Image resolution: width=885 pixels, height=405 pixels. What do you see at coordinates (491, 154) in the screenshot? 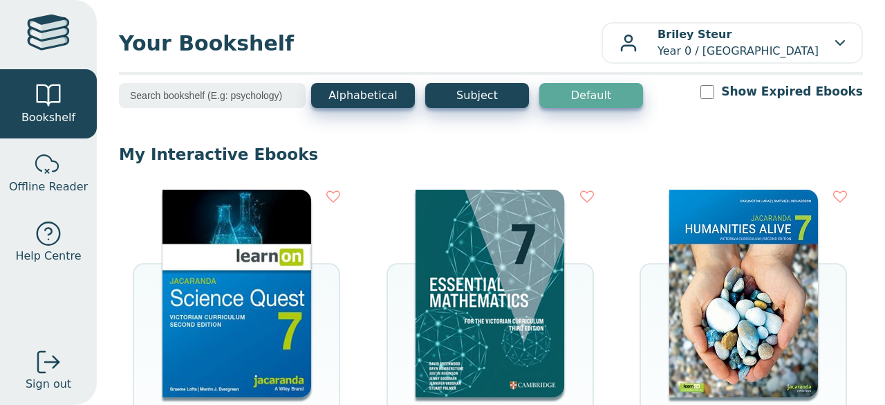
I see `p: My Interactive Ebooks` at bounding box center [491, 154].